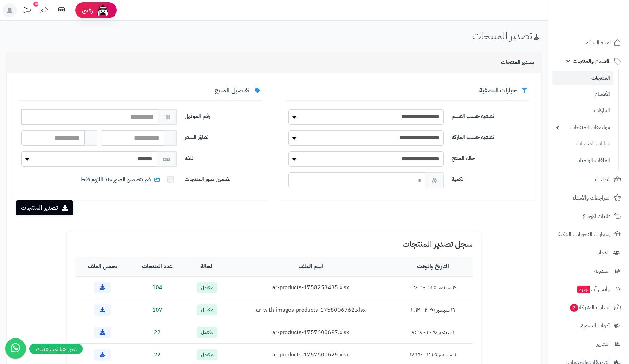  Describe the element at coordinates (588, 253) in the screenshot. I see `a: العملاء` at that location.